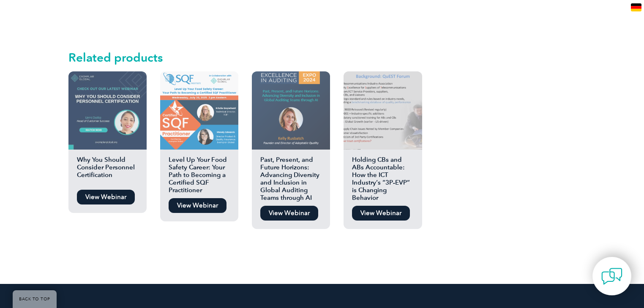 The width and height of the screenshot is (644, 308). Describe the element at coordinates (291, 178) in the screenshot. I see `h2: Past, Present, and Future Horizons: Advancing Diversity and Inclusion in Global Auditing Teams th...` at that location.